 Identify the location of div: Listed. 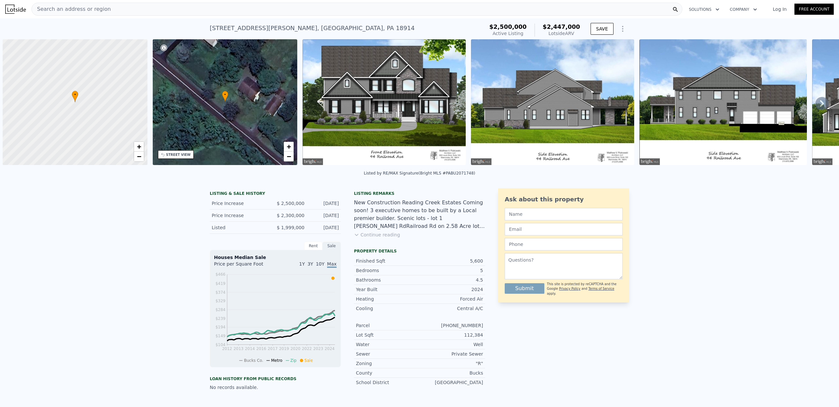
(241, 228).